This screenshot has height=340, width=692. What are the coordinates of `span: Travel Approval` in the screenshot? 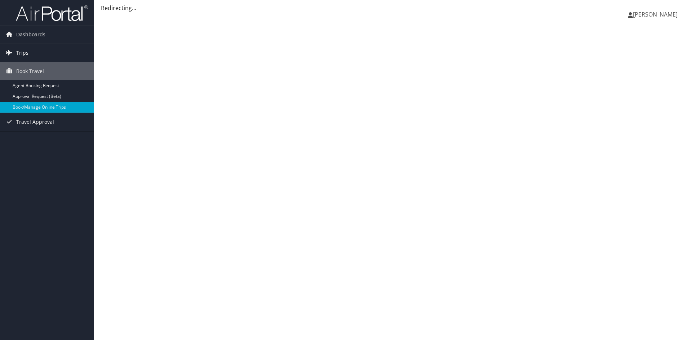 It's located at (35, 122).